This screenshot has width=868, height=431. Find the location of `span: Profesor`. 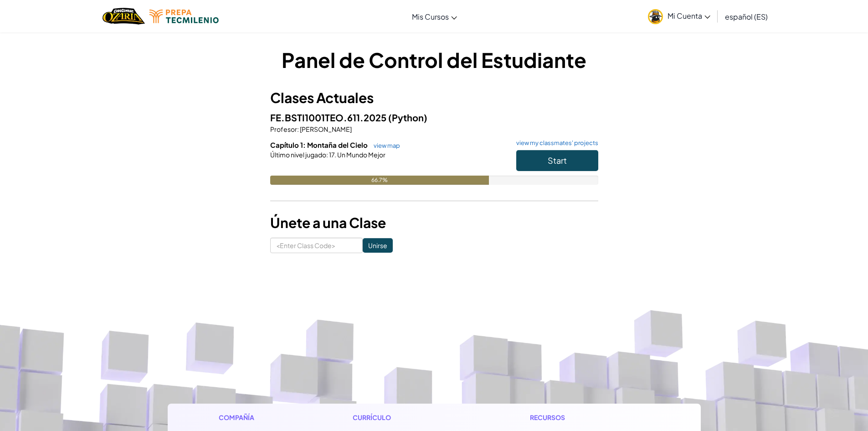

span: Profesor is located at coordinates (283, 129).